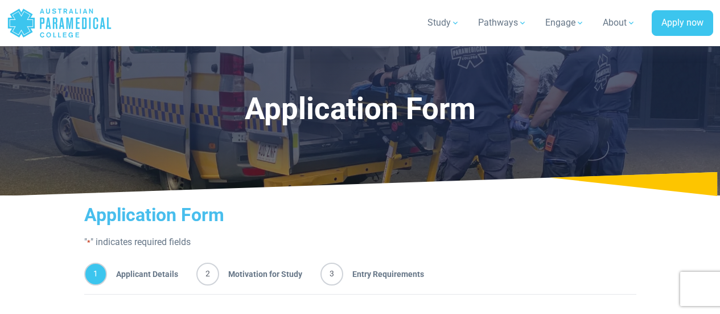 Image resolution: width=720 pixels, height=314 pixels. What do you see at coordinates (96, 274) in the screenshot?
I see `span: 1` at bounding box center [96, 274].